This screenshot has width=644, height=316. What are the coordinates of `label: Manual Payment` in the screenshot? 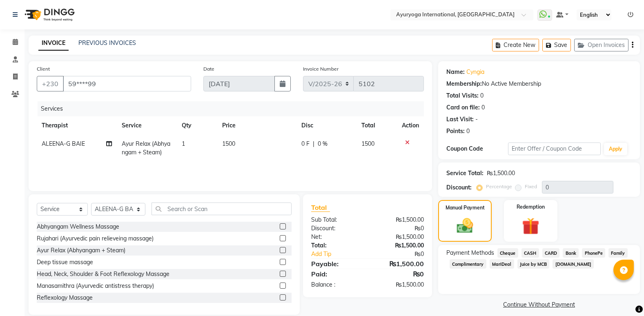 It's located at (465, 208).